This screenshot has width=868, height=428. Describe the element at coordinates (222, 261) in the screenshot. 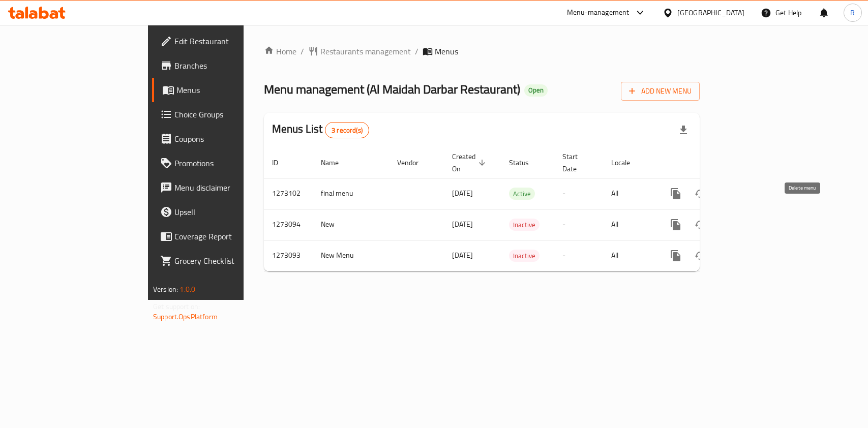

I see `a: Grocery Checklist` at that location.